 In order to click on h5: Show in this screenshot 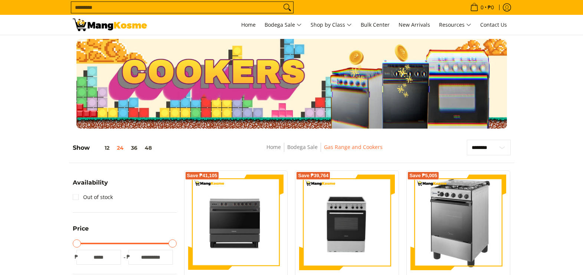, I will do `click(114, 148)`.